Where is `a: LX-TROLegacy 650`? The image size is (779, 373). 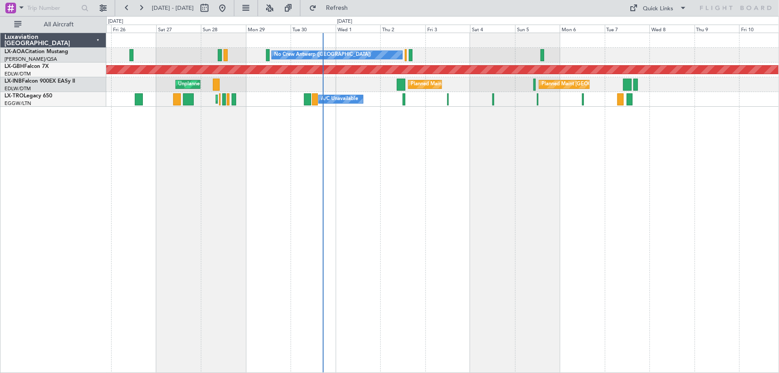
a: LX-TROLegacy 650 is located at coordinates (28, 96).